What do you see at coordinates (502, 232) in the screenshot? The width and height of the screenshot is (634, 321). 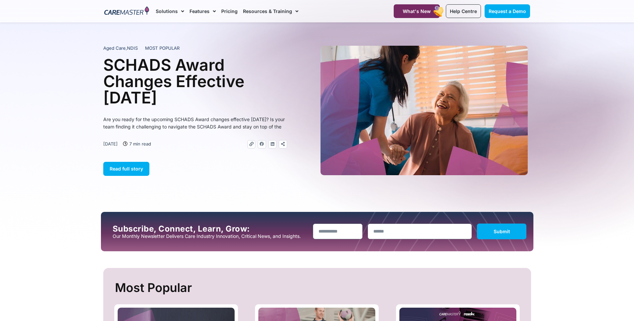 I see `span: Submit` at bounding box center [502, 232].